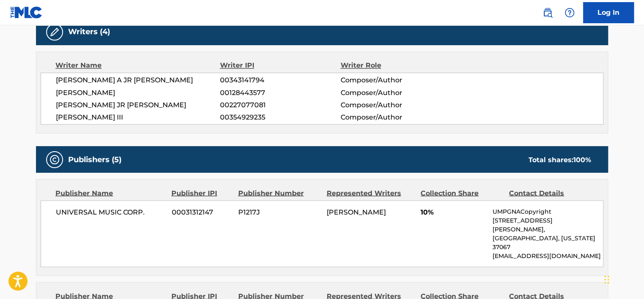 This screenshot has width=644, height=299. Describe the element at coordinates (279, 212) in the screenshot. I see `span: P1217J` at that location.